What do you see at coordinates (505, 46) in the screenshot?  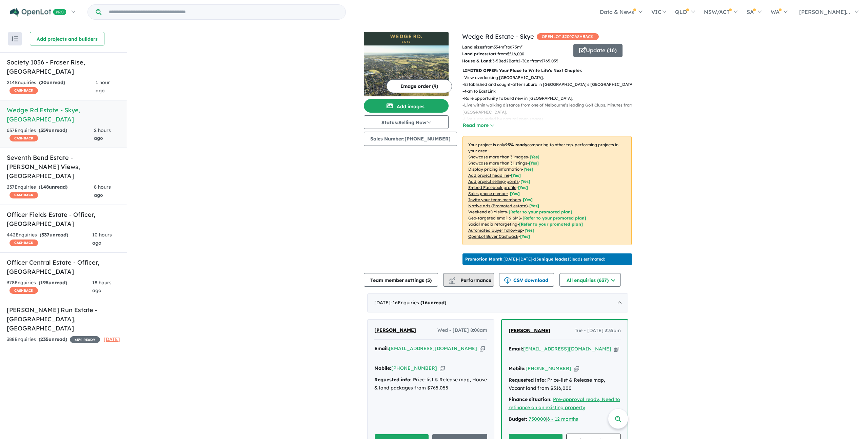 I see `sup: 2` at bounding box center [505, 46].